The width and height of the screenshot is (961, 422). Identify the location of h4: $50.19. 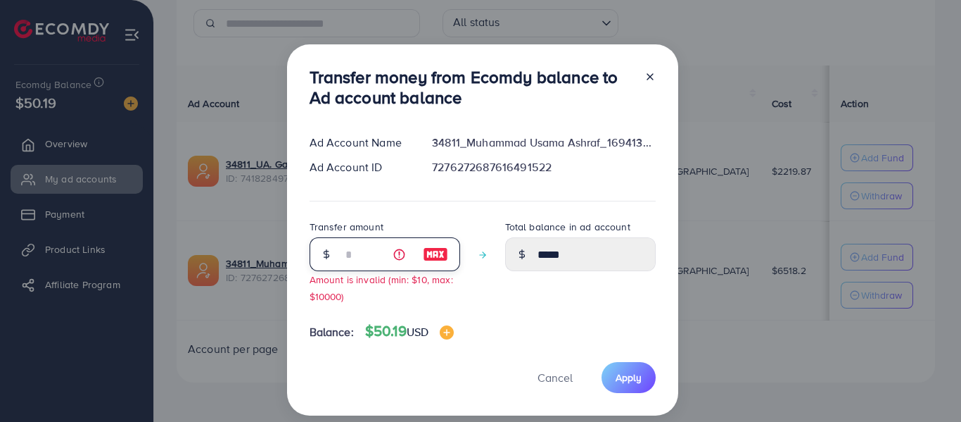
(410, 331).